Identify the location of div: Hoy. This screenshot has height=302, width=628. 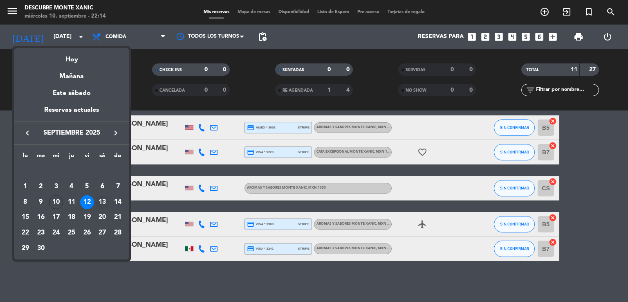
(72, 56).